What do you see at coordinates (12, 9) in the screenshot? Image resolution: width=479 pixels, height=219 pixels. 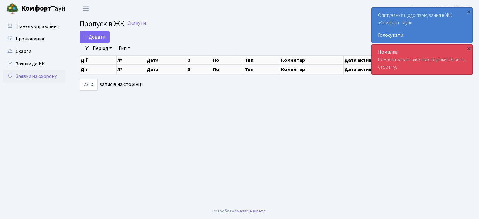 I see `img: logo.png` at bounding box center [12, 9].